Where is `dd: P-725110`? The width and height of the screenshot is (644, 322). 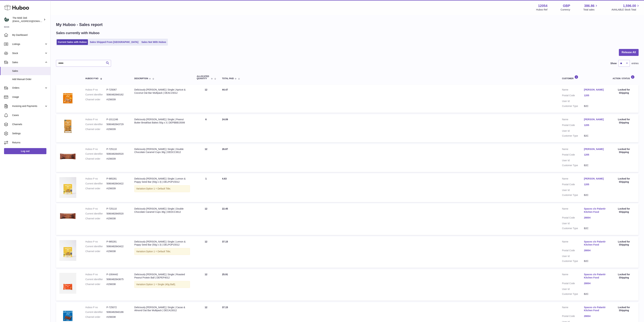
dd: P-725110 is located at coordinates (117, 149).